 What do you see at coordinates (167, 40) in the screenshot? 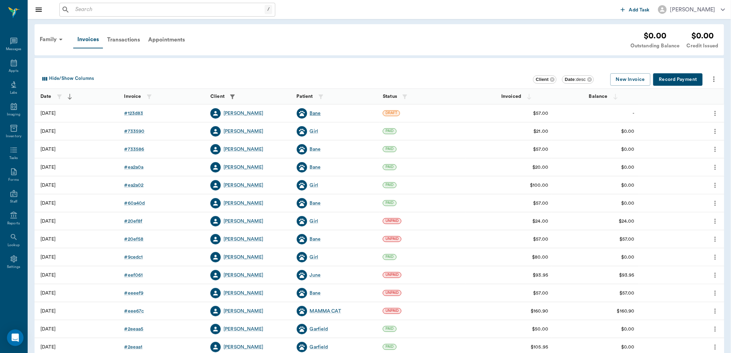
I see `a: Appointments` at bounding box center [167, 40].